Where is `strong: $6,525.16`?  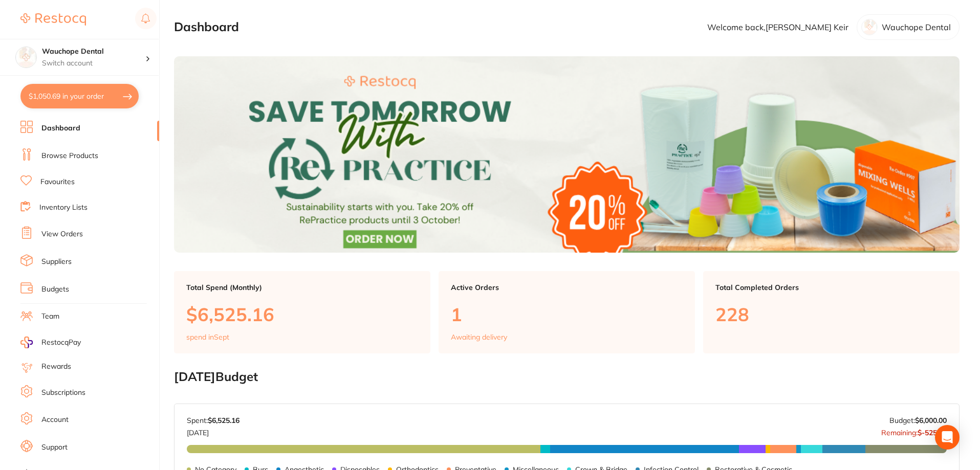
strong: $6,525.16 is located at coordinates (224, 420).